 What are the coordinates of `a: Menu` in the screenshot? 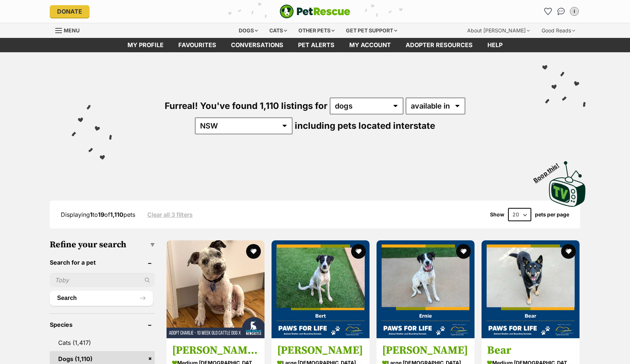 It's located at (70, 30).